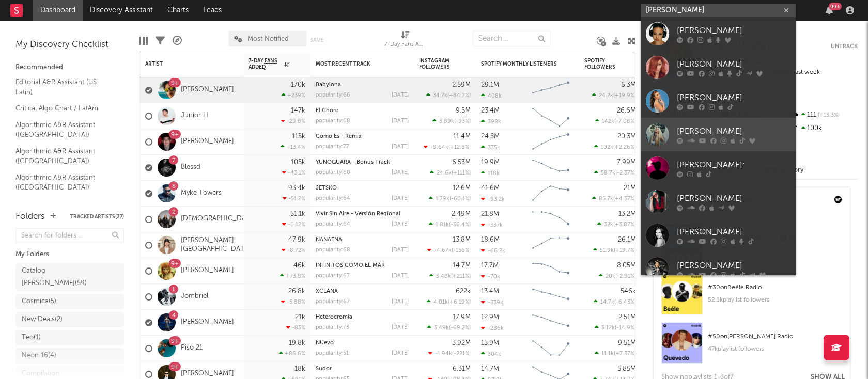 This screenshot has height=379, width=868. Describe the element at coordinates (333, 173) in the screenshot. I see `div: popularity: 60` at that location.